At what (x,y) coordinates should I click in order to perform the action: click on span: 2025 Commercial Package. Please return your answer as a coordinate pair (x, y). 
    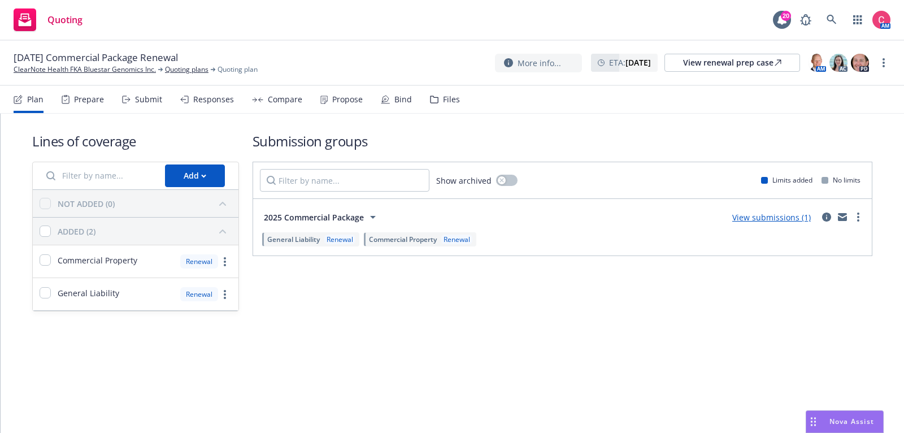
    Looking at the image, I should click on (313, 217).